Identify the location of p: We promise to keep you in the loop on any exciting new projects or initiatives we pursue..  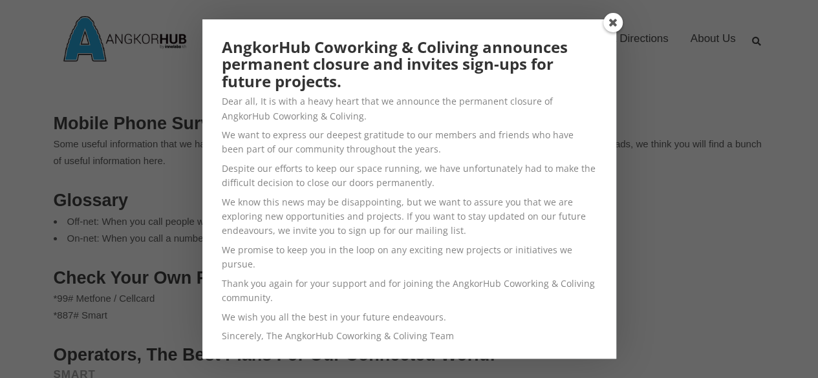
(409, 257).